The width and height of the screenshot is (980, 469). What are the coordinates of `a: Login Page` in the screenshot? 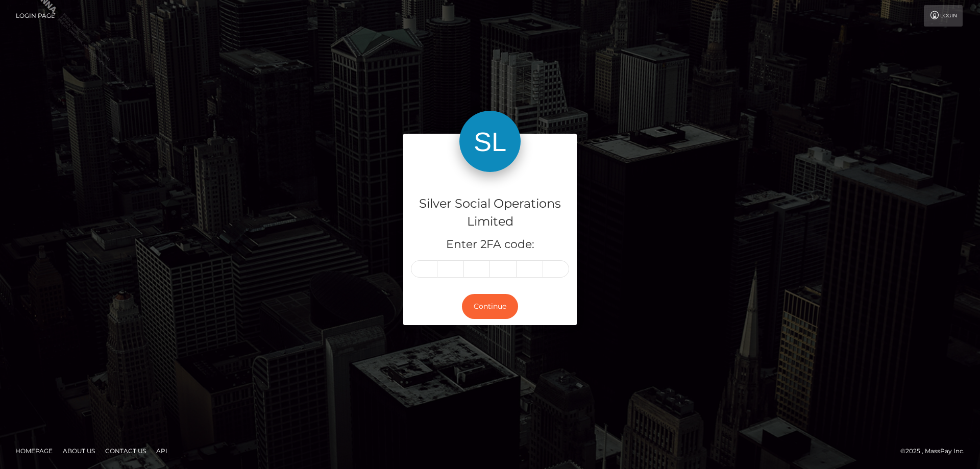 It's located at (35, 16).